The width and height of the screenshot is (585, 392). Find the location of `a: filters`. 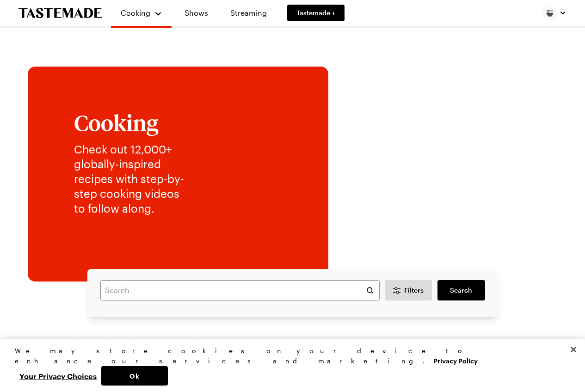

a: filters is located at coordinates (461, 290).